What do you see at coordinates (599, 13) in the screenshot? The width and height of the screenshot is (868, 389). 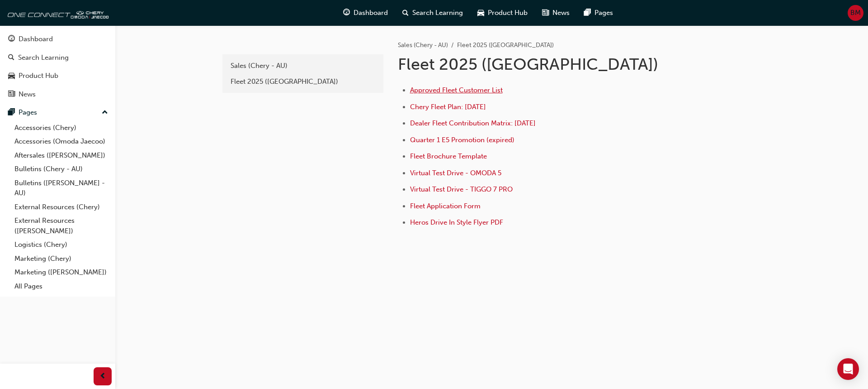 I see `a: pages-iconPages` at bounding box center [599, 13].